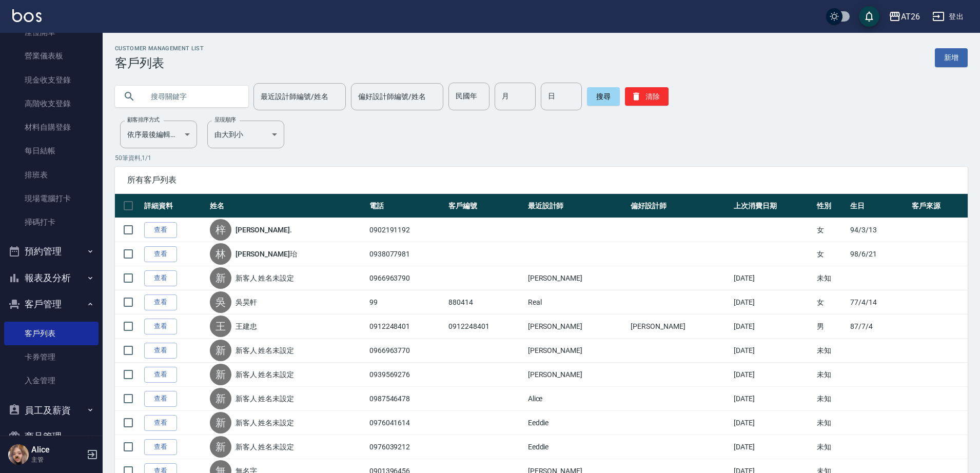 The height and width of the screenshot is (473, 980). What do you see at coordinates (938, 206) in the screenshot?
I see `th: 客戶來源` at bounding box center [938, 206].